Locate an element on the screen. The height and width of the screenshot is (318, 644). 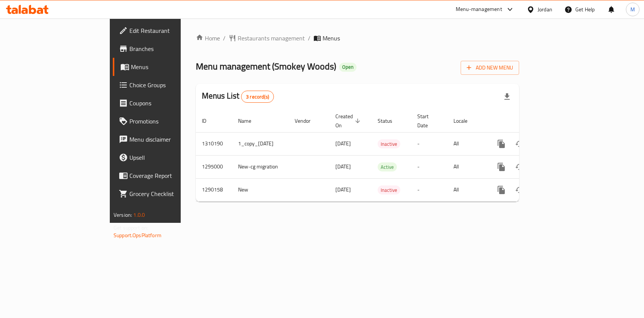
span: ID is located at coordinates (209, 121).